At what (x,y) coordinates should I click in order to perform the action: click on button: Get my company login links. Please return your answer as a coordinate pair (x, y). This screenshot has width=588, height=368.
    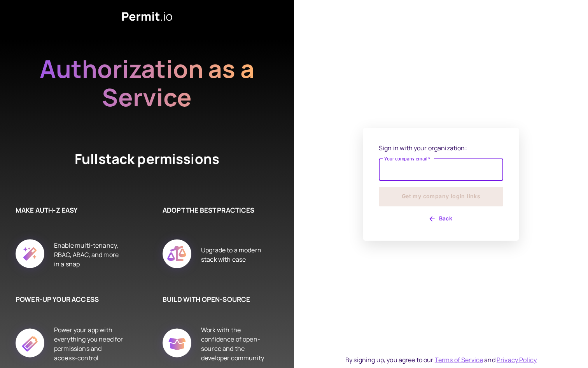
    Looking at the image, I should click on (441, 196).